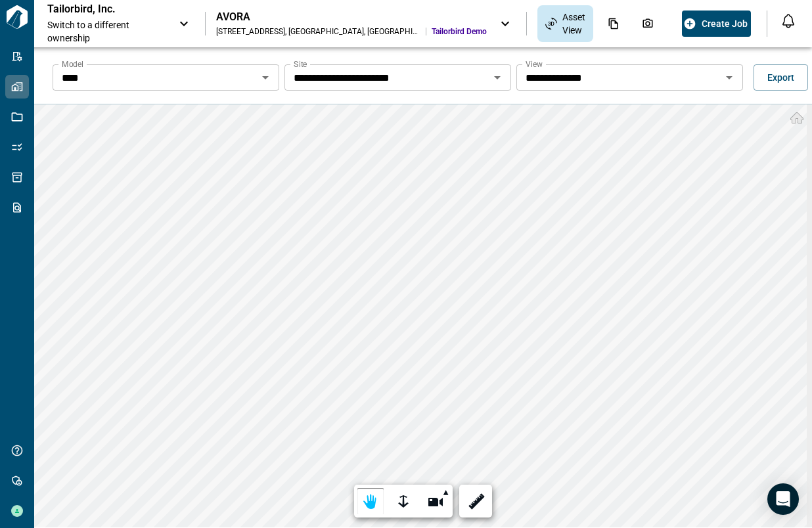 Image resolution: width=812 pixels, height=528 pixels. I want to click on div: Asset View, so click(565, 24).